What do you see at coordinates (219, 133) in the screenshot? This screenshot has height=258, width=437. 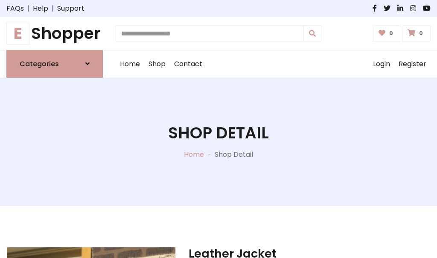 I see `h1: Shop Detail` at bounding box center [219, 133].